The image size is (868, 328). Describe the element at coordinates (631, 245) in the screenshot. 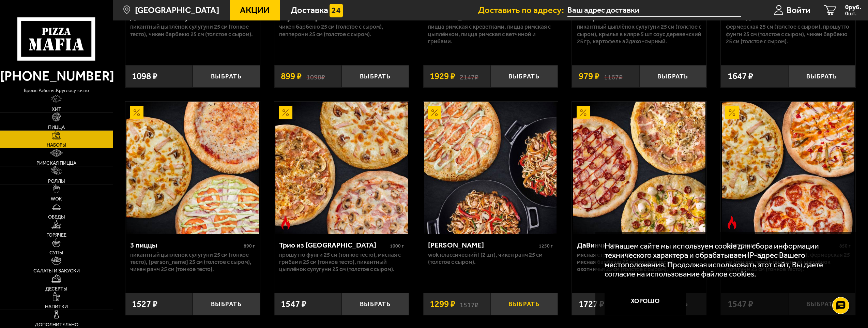

I see `div: ДаВинчи сет` at that location.